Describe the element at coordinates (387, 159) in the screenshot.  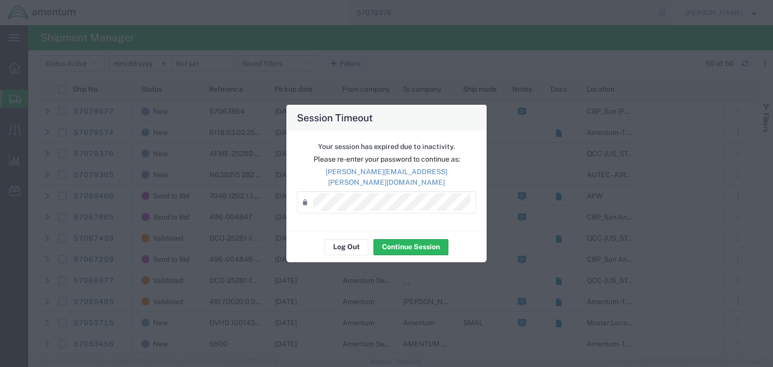
I see `p: Please re-enter your password to continue as:` at that location.